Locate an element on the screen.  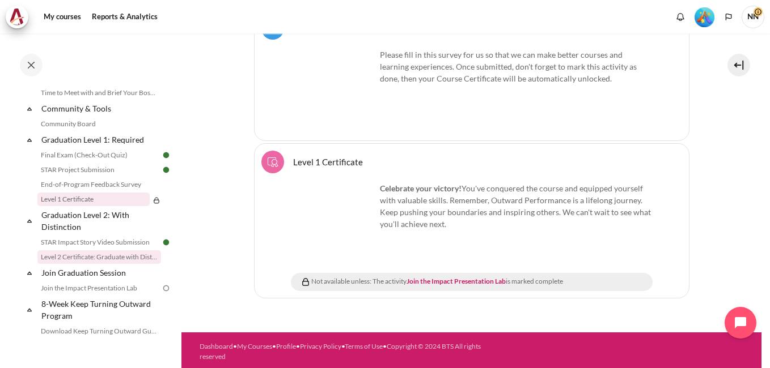
img: Architeck is located at coordinates (17, 17).